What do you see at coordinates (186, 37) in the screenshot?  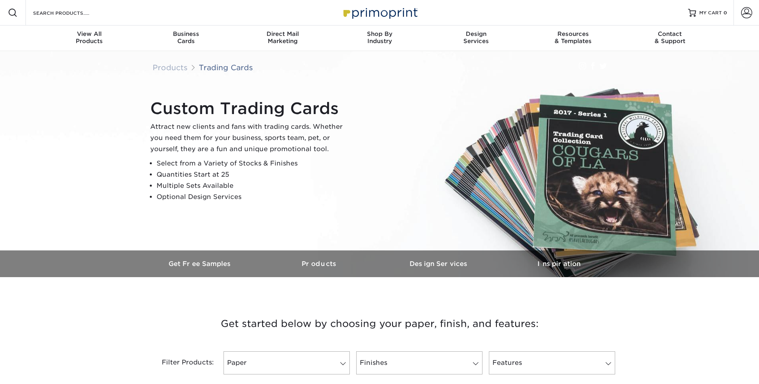 I see `div: Cards` at bounding box center [186, 37].